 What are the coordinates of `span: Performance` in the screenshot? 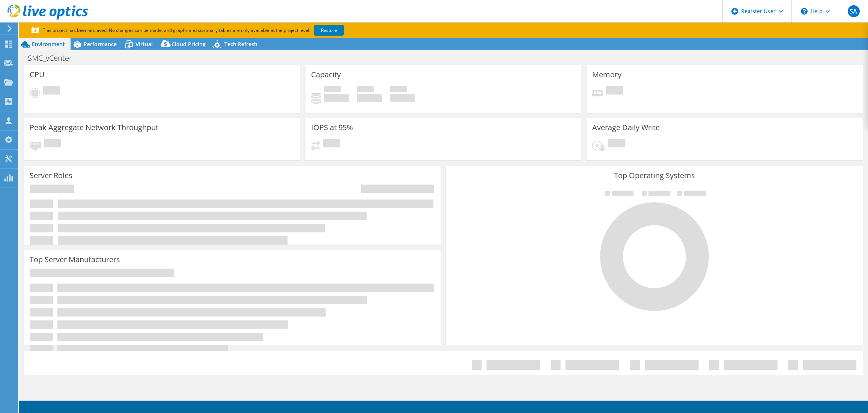 It's located at (100, 44).